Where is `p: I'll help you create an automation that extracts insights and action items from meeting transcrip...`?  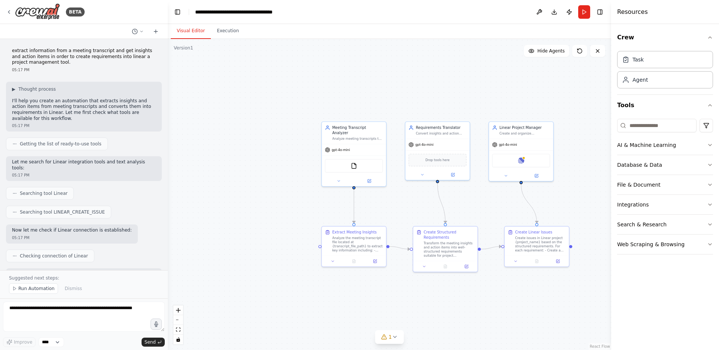 p: I'll help you create an automation that extracts insights and action items from meeting transcrip... is located at coordinates (84, 110).